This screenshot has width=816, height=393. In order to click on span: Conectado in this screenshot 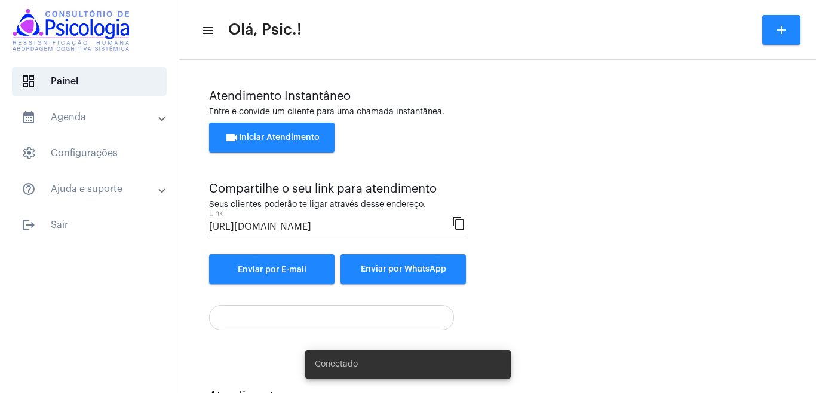, I will do `click(336, 364)`.